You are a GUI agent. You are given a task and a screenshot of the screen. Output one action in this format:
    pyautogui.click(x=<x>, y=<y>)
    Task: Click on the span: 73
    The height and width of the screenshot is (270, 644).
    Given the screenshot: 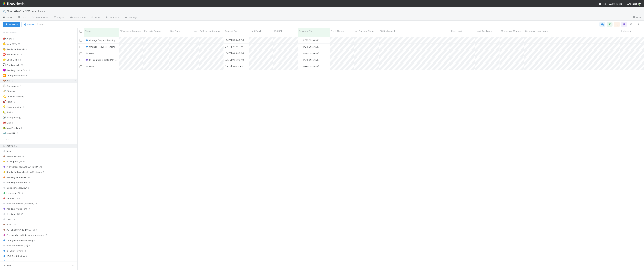 What is the action you would take?
    pyautogui.click(x=14, y=219)
    